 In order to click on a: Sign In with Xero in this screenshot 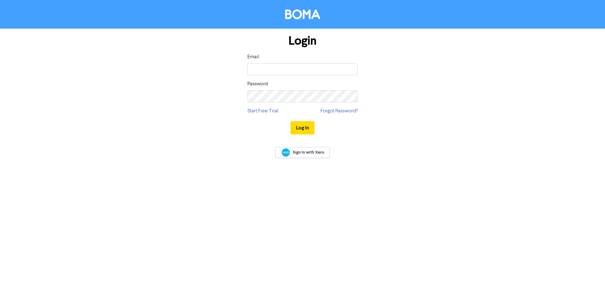, I will do `click(303, 153)`.